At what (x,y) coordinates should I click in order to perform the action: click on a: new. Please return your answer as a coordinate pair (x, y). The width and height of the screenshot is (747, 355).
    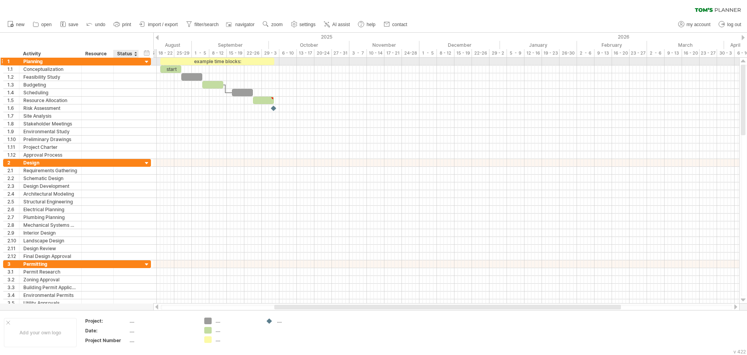
    Looking at the image, I should click on (16, 25).